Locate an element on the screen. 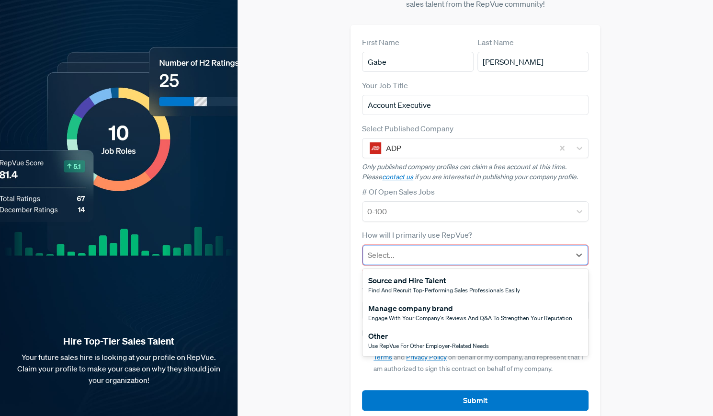 This screenshot has height=416, width=713. label: Select Published Company is located at coordinates (407, 128).